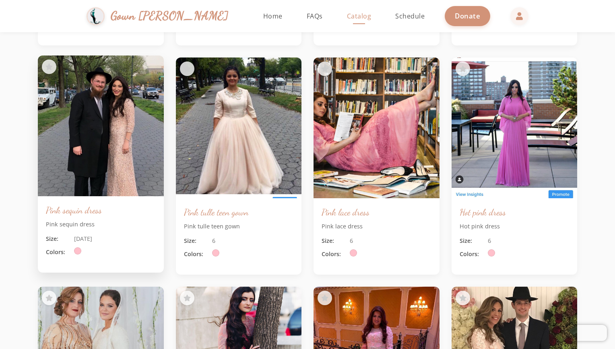 The width and height of the screenshot is (615, 349). Describe the element at coordinates (410, 16) in the screenshot. I see `span: Schedule` at that location.